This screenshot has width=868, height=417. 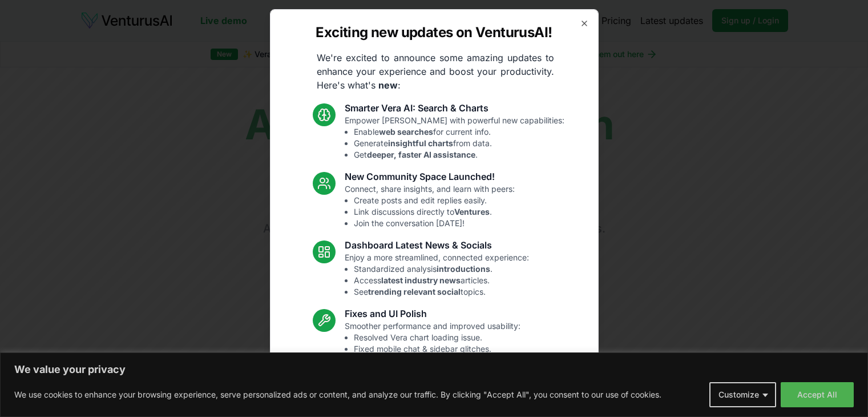 I want to click on h2: Exciting new updates on VenturusAI!, so click(x=434, y=32).